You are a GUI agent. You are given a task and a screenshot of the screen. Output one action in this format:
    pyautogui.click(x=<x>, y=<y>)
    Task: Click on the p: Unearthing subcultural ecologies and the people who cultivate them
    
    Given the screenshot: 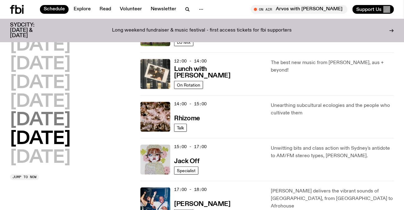 What is the action you would take?
    pyautogui.click(x=333, y=109)
    